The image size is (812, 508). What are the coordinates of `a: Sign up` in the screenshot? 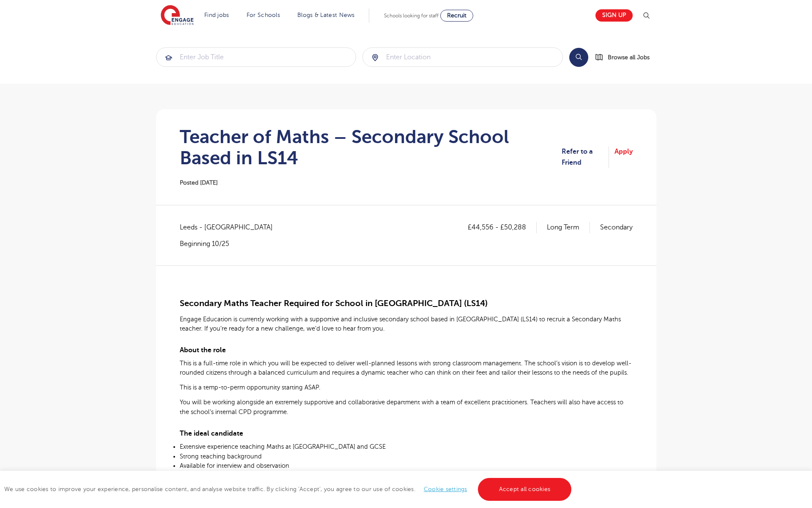 It's located at (614, 16).